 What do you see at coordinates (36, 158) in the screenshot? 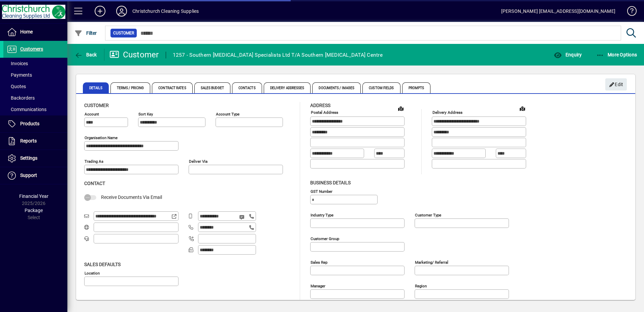
I see `a: Settings` at bounding box center [36, 158].